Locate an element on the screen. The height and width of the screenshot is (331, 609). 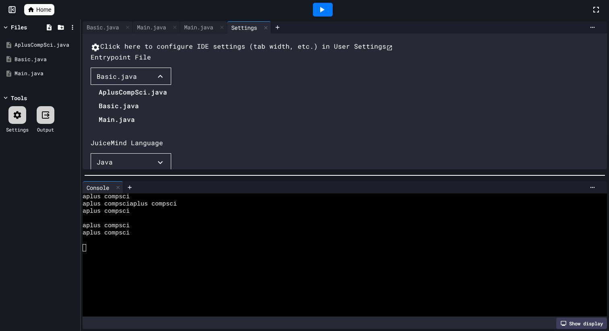
li: Main.java is located at coordinates (133, 120).